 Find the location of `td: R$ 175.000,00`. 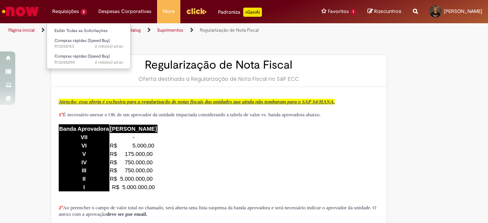

td: R$ 175.000,00 is located at coordinates (133, 154).